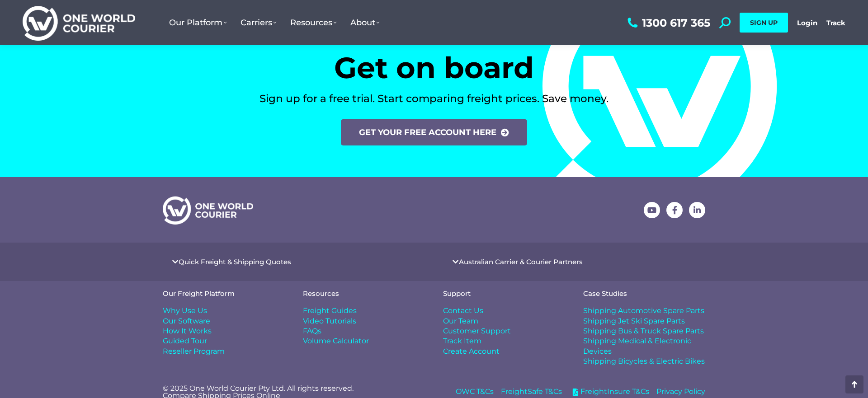 The width and height of the screenshot is (868, 398). What do you see at coordinates (807, 23) in the screenshot?
I see `a: Login` at bounding box center [807, 23].